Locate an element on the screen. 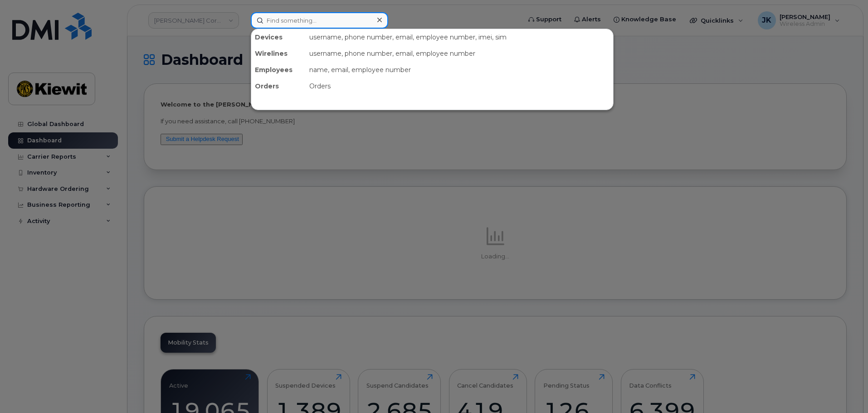  div: username, phone number, email, employee number, imei, sim is located at coordinates (459, 37).